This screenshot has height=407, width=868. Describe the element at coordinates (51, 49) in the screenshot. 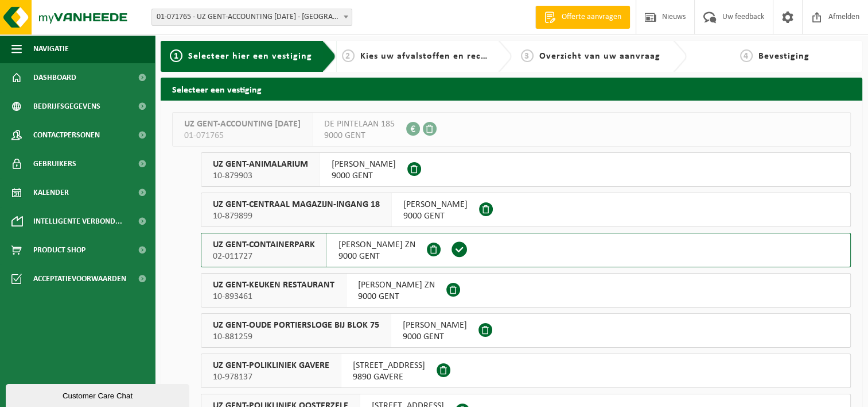

I see `span: Navigatie` at that location.